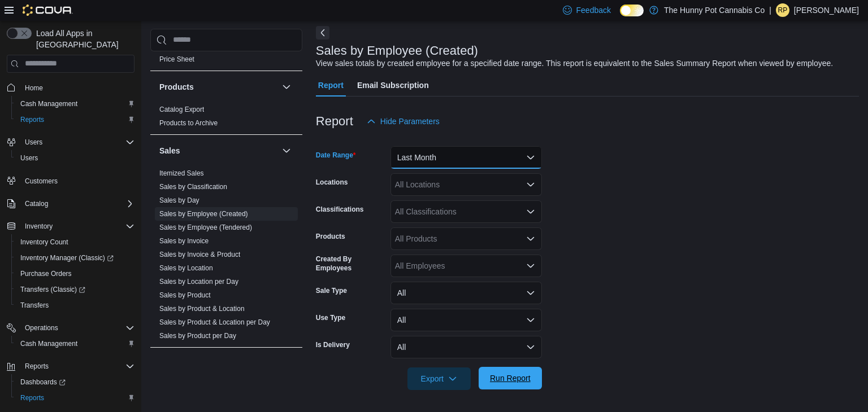 The image size is (868, 412). Describe the element at coordinates (184, 240) in the screenshot. I see `a: Sales by Invoice` at that location.